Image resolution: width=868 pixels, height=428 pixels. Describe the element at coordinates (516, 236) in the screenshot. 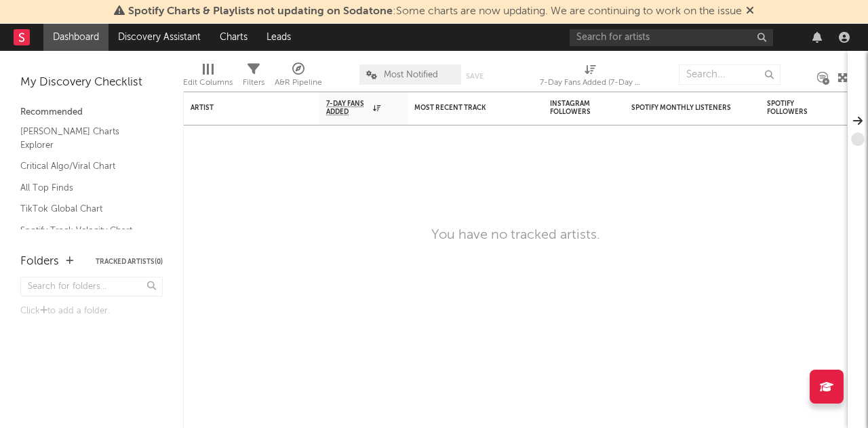

I see `div: You have no tracked artists.` at that location.